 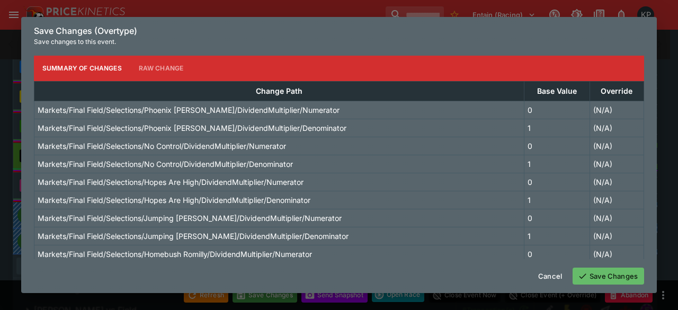 I want to click on p: Save changes to this event., so click(x=339, y=42).